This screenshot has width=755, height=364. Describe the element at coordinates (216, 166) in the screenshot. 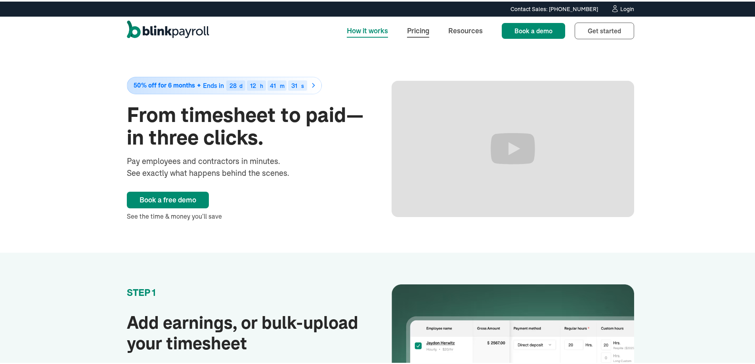

I see `div: Pay employees and contractors in minutes. See exactly what happens behind the scenes.` at that location.